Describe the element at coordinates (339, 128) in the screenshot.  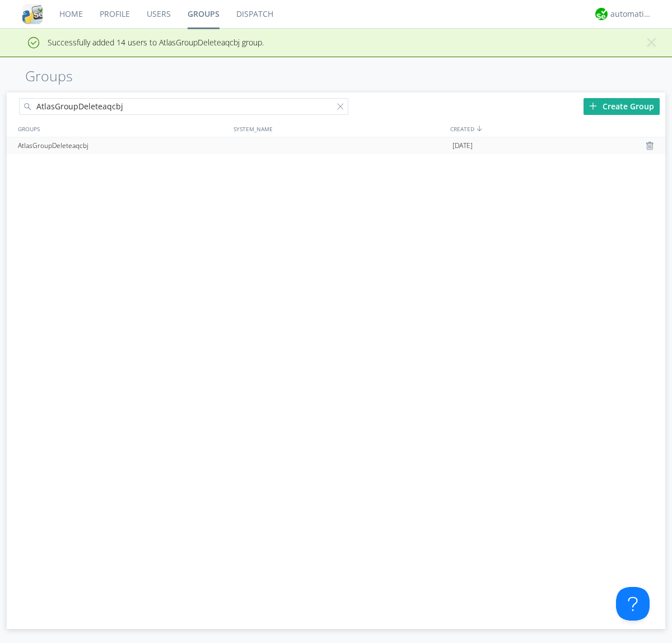
I see `div: SYSTEM_NAME` at that location.